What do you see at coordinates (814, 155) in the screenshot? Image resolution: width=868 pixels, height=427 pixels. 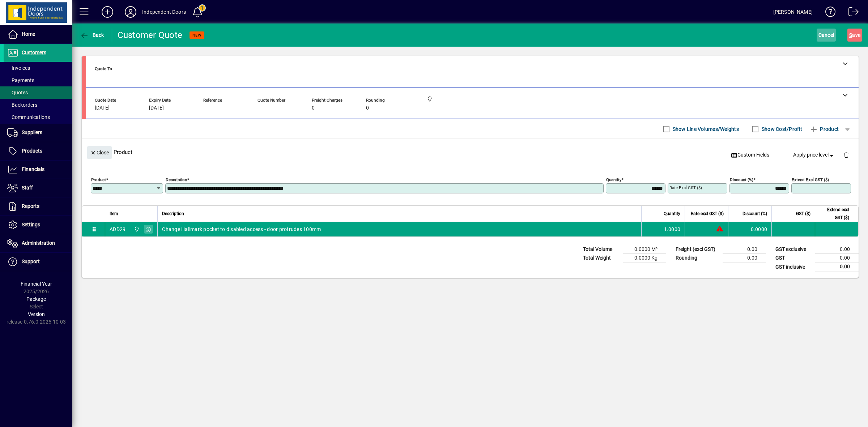 I see `span: Apply price level` at bounding box center [814, 155].